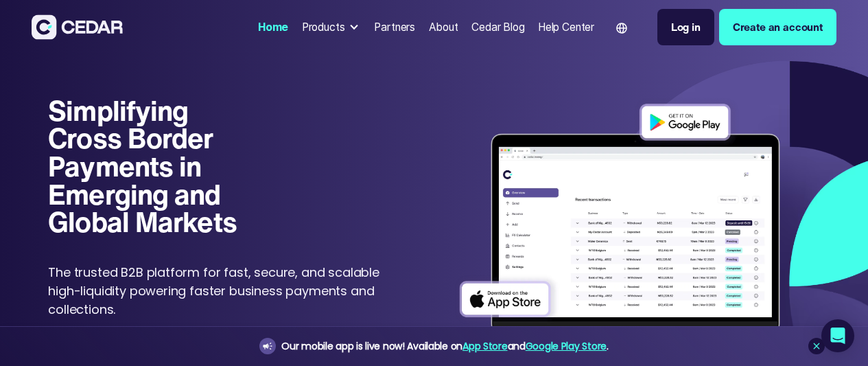 The image size is (868, 366). Describe the element at coordinates (273, 27) in the screenshot. I see `div: Home` at that location.